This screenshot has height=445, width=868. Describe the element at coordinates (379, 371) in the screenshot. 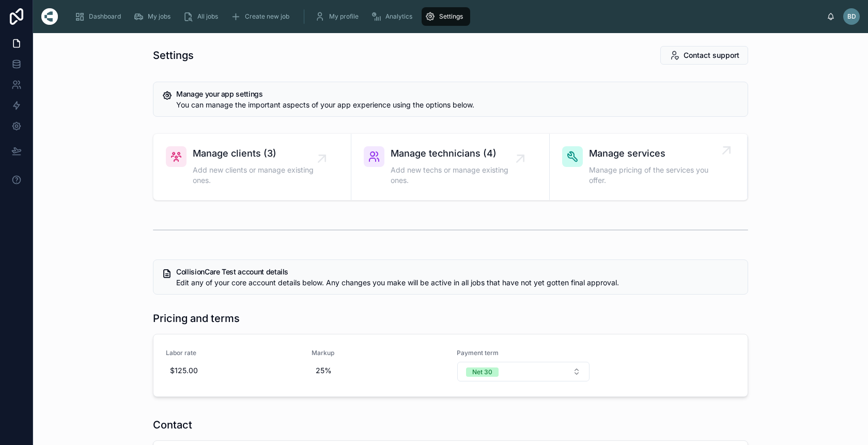

I see `span: 25%` at that location.